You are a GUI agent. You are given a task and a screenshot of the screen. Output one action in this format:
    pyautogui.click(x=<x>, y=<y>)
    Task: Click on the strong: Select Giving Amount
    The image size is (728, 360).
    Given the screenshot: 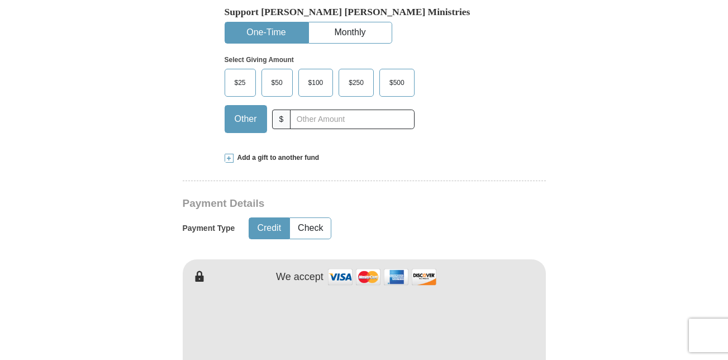 What is the action you would take?
    pyautogui.click(x=259, y=60)
    